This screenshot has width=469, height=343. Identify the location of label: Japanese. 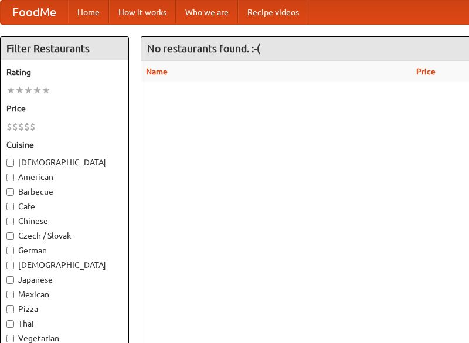
(65, 280).